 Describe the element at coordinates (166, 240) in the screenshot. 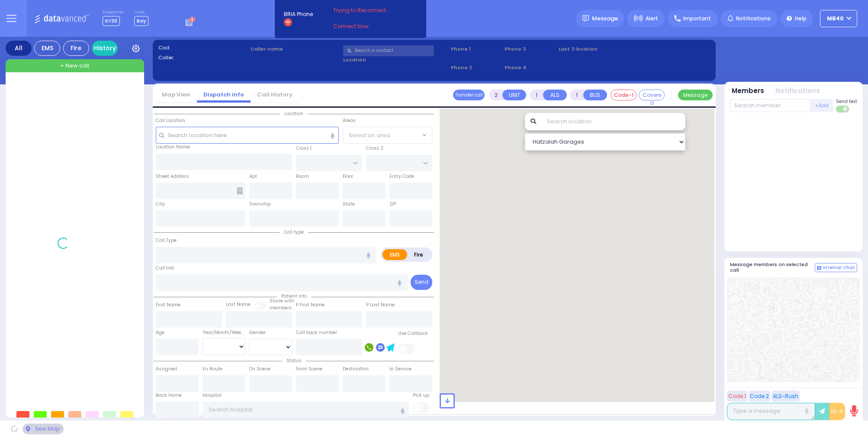

I see `label: Call Type` at that location.